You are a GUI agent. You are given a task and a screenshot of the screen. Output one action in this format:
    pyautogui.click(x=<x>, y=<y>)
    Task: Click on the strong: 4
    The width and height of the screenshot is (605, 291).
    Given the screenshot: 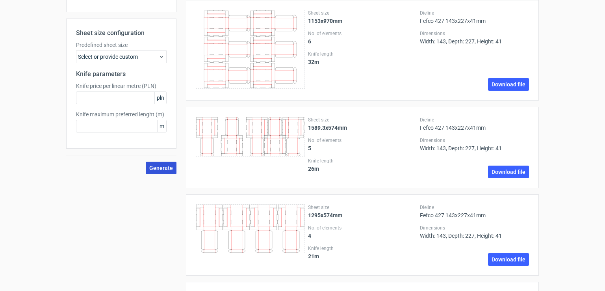 What is the action you would take?
    pyautogui.click(x=310, y=236)
    